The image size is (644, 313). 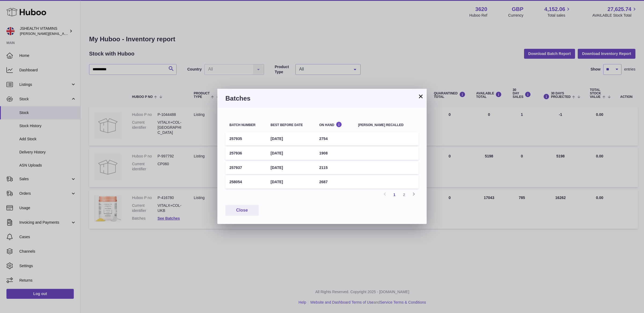 What do you see at coordinates (246, 125) in the screenshot?
I see `div: Batch number` at bounding box center [246, 125].